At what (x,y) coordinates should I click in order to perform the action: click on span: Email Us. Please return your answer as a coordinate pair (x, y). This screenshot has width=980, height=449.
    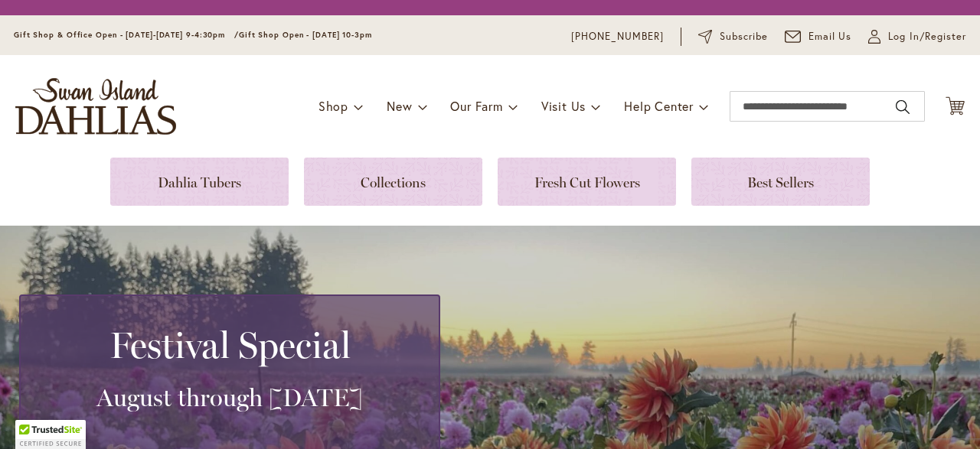
    Looking at the image, I should click on (831, 37).